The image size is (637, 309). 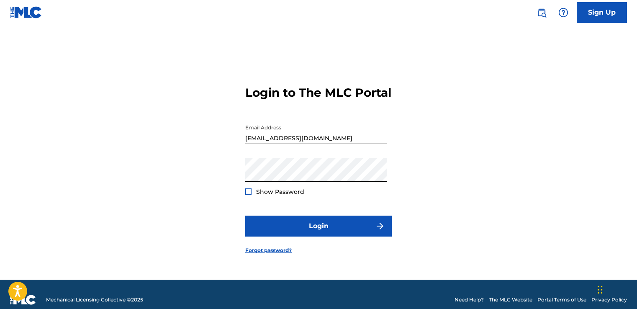 I want to click on img: help, so click(x=563, y=13).